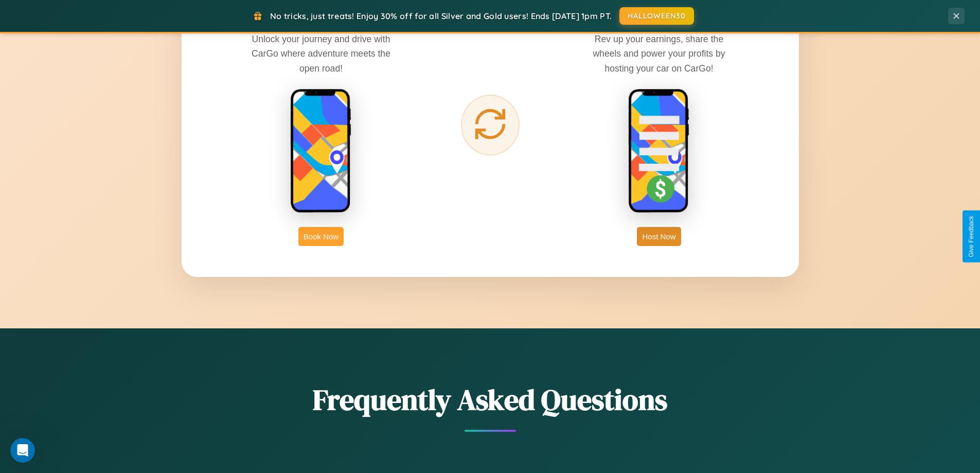 The width and height of the screenshot is (980, 473). I want to click on img: host phone, so click(658, 151).